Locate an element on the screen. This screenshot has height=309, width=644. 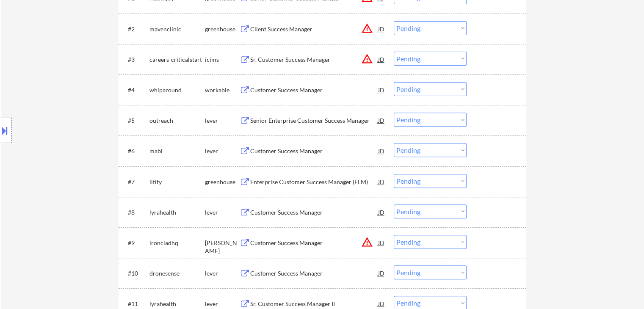
div: Enterprise Customer Success Manager (ELM) is located at coordinates (314, 182).